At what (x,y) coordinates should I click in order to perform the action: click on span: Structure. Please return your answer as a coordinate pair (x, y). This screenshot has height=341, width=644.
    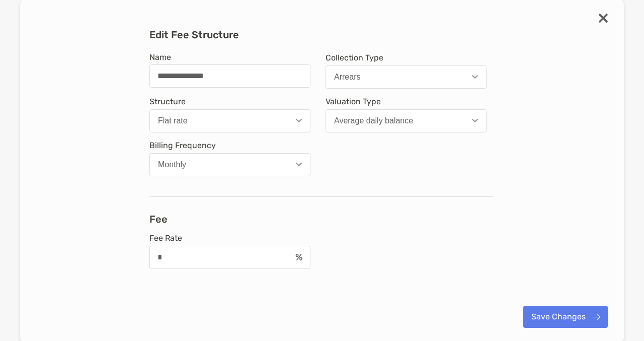
    Looking at the image, I should click on (230, 101).